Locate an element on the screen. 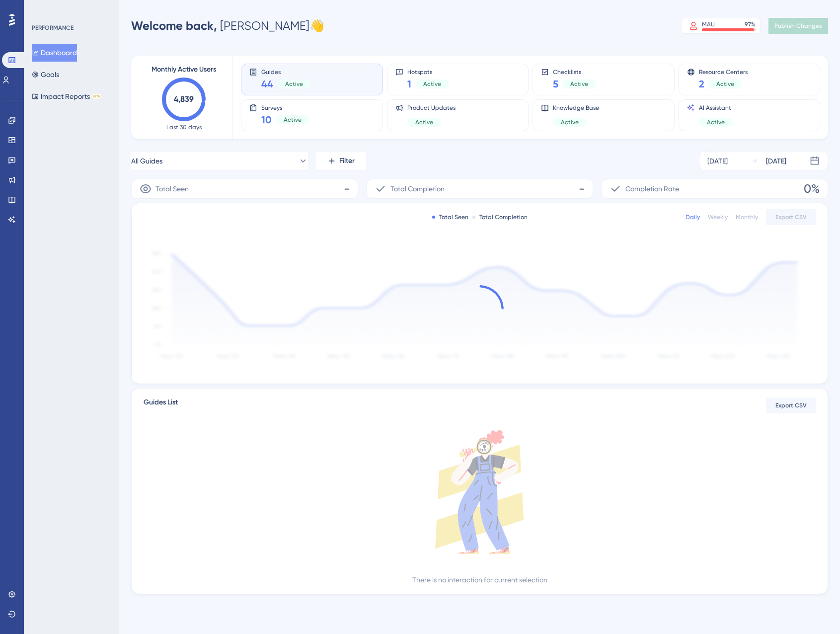 Image resolution: width=840 pixels, height=634 pixels. div: BETA is located at coordinates (97, 97).